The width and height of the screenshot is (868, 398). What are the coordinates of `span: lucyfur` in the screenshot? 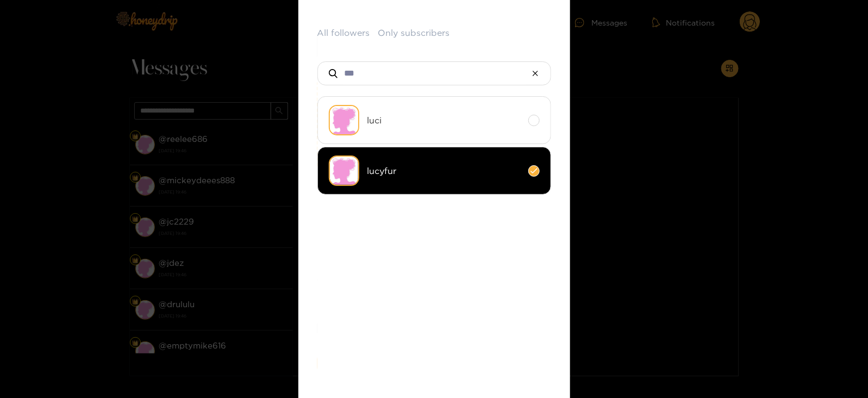 It's located at (444, 170).